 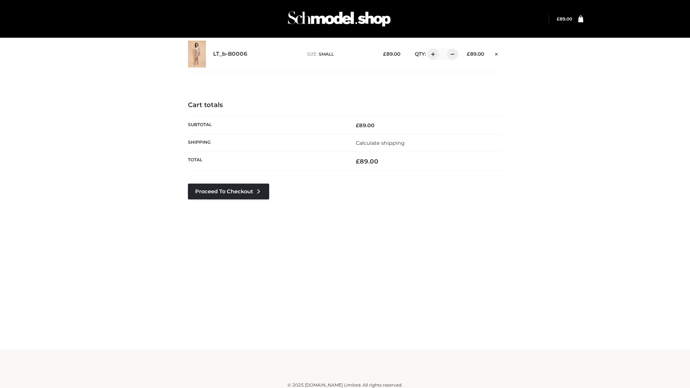 I want to click on th: Total, so click(x=266, y=161).